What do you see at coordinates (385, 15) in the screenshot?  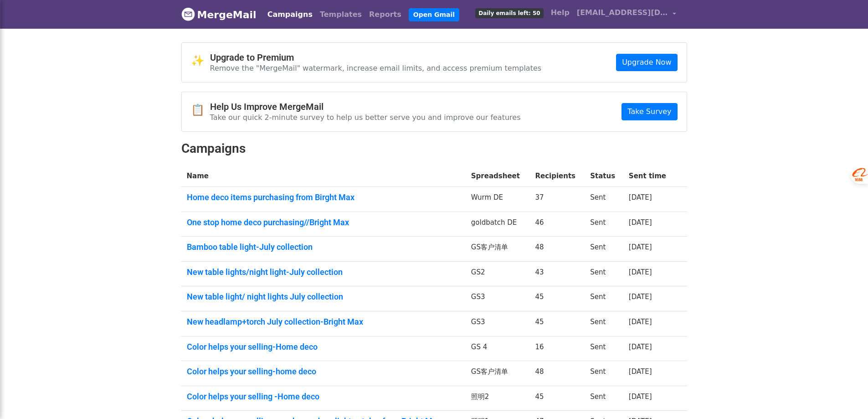 I see `a: Reports` at bounding box center [385, 15].